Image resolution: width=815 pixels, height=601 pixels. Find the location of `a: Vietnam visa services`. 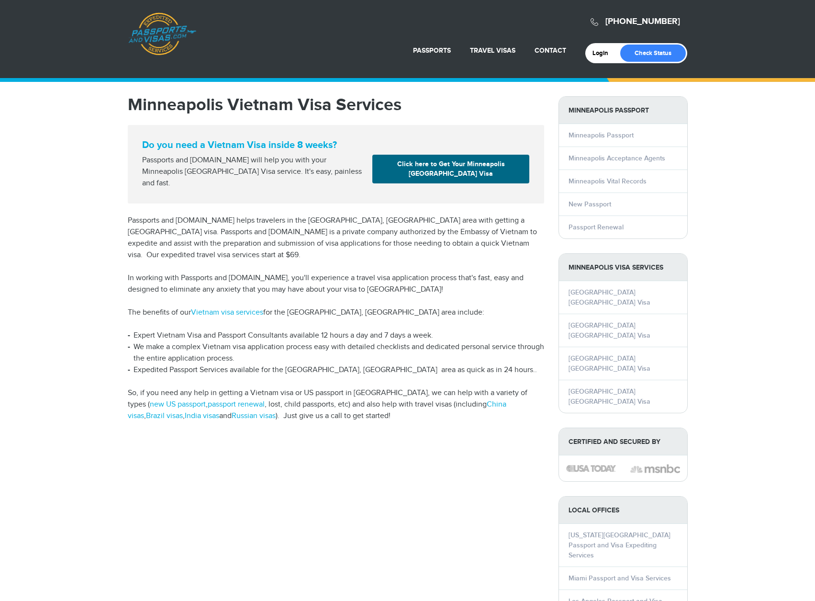

a: Vietnam visa services is located at coordinates (227, 312).